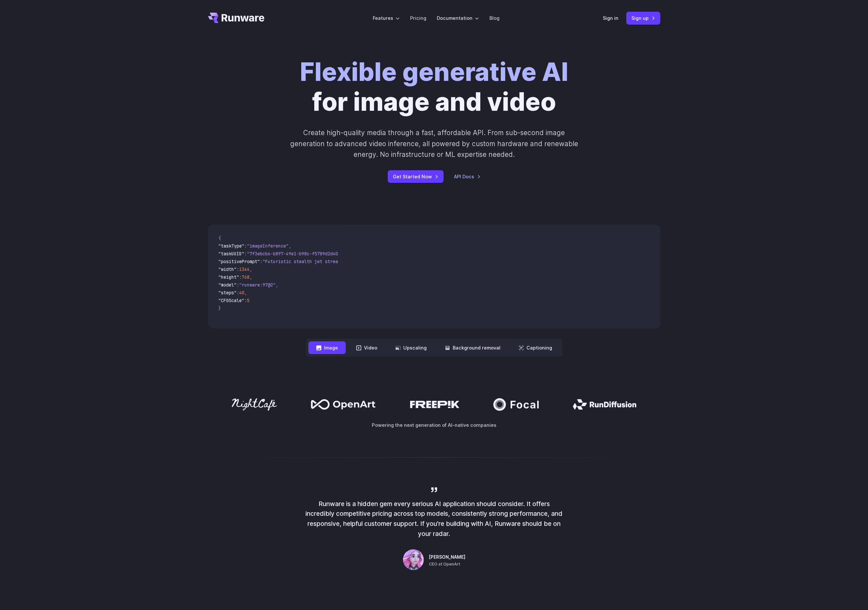 This screenshot has height=610, width=868. I want to click on a: Go to /, so click(236, 18).